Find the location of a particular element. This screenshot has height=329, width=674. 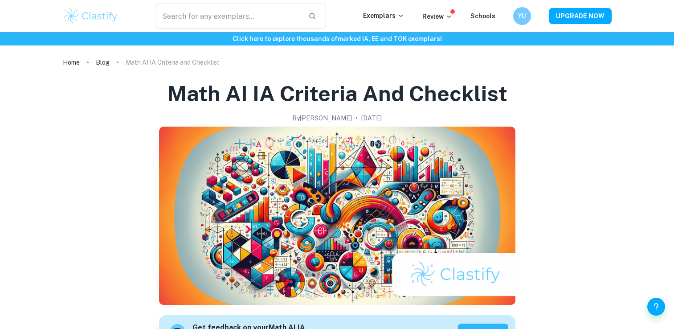

p: Math AI IA Criteria and Checklist is located at coordinates (172, 62).